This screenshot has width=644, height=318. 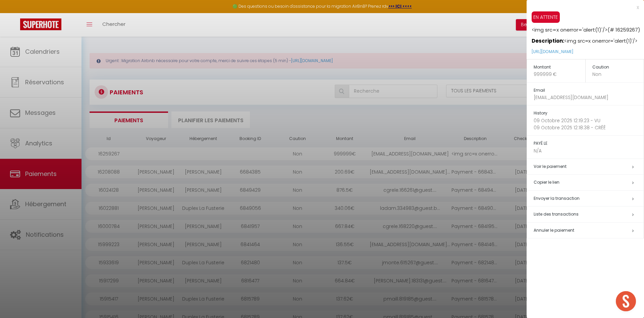 I want to click on p: <img src=x onerror='alert(1)'/>, so click(x=588, y=39).